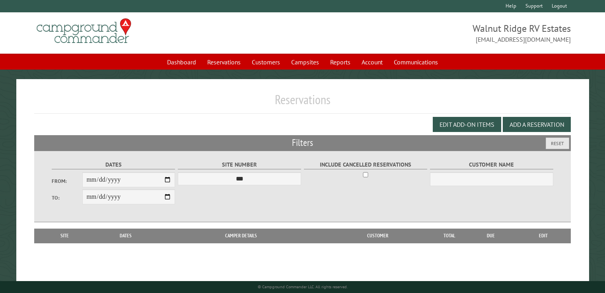  What do you see at coordinates (449, 236) in the screenshot?
I see `th: Total` at bounding box center [449, 236].